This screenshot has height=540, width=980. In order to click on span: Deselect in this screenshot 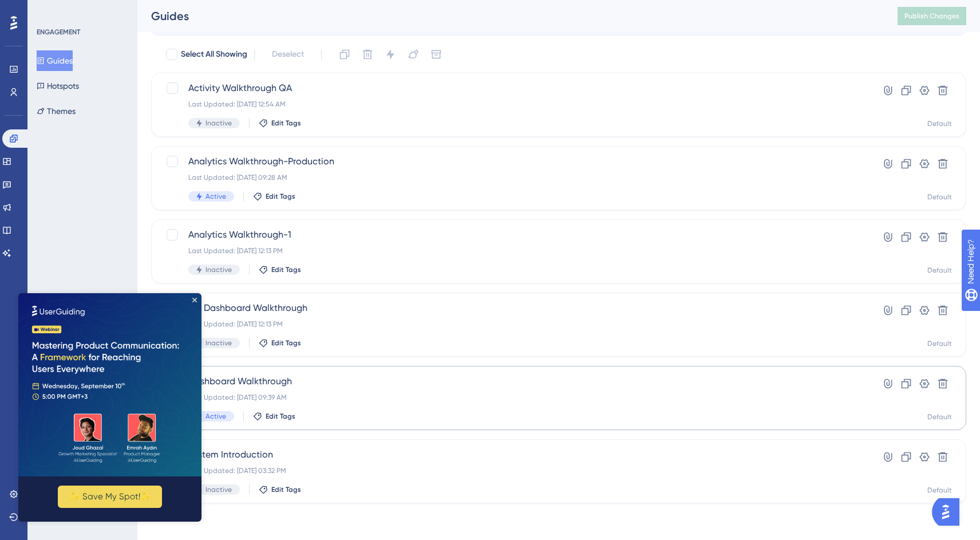, I will do `click(288, 54)`.